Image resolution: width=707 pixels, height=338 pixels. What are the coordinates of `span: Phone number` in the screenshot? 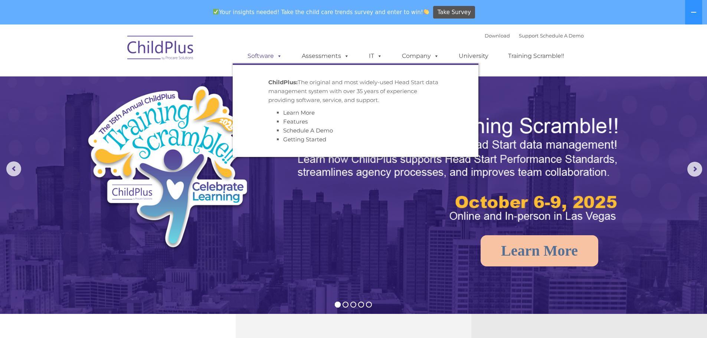 It's located at (119, 82).